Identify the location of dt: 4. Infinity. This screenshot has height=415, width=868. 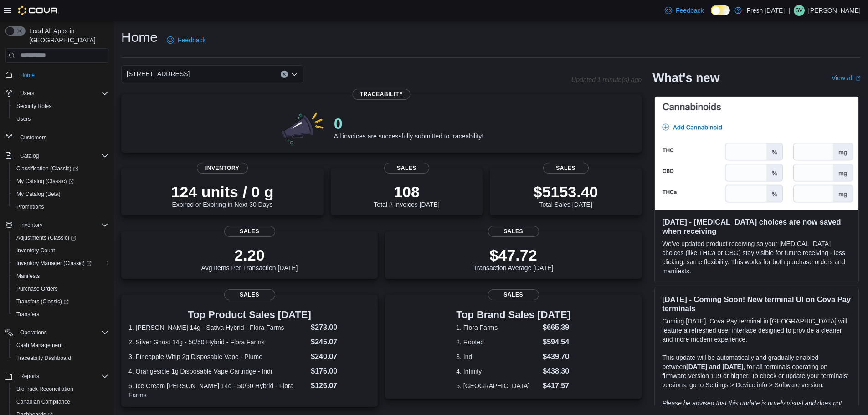
(498, 371).